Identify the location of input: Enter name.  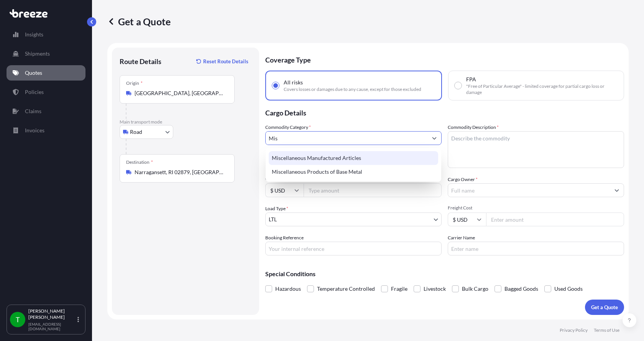
(536, 249).